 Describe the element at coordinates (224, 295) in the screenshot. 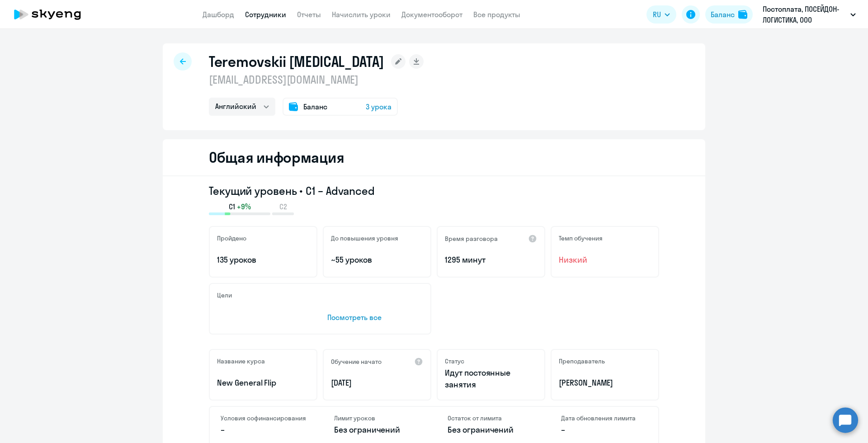

I see `h5: Цели` at that location.